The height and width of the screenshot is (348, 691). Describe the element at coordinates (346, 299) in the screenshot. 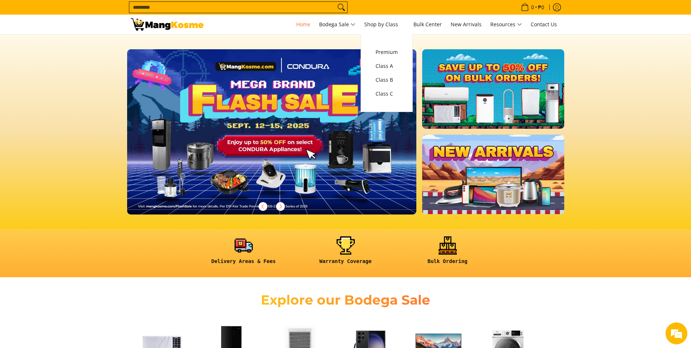

I see `h2: Explore our Bodega Sale` at that location.